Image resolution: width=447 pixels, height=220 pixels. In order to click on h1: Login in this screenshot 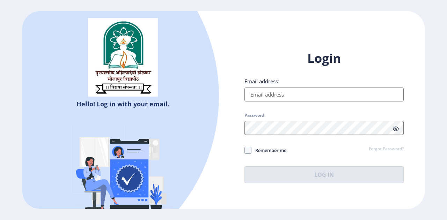, I will do `click(324, 58)`.